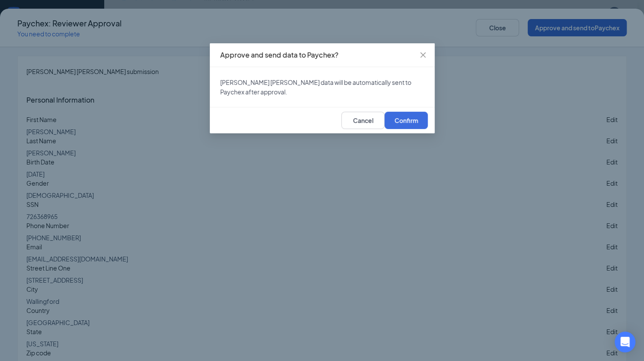  What do you see at coordinates (406, 121) in the screenshot?
I see `span: Confirm` at bounding box center [406, 121].